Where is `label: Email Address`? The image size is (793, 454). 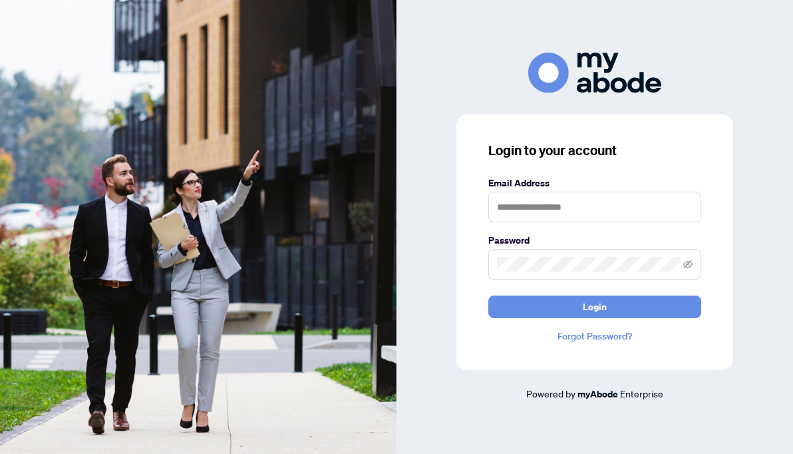 label: Email Address is located at coordinates (595, 183).